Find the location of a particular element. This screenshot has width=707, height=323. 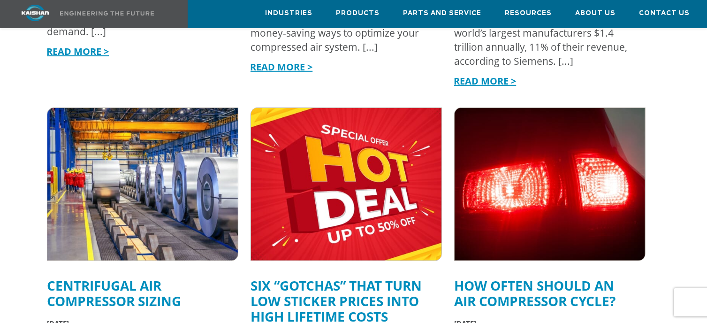

a: About Us is located at coordinates (596, 13).